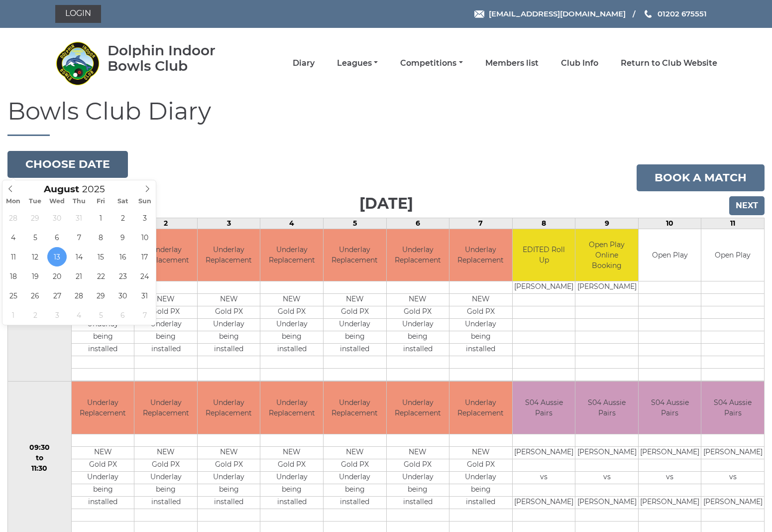 The width and height of the screenshot is (772, 532). What do you see at coordinates (57, 201) in the screenshot?
I see `span: Wed` at bounding box center [57, 201].